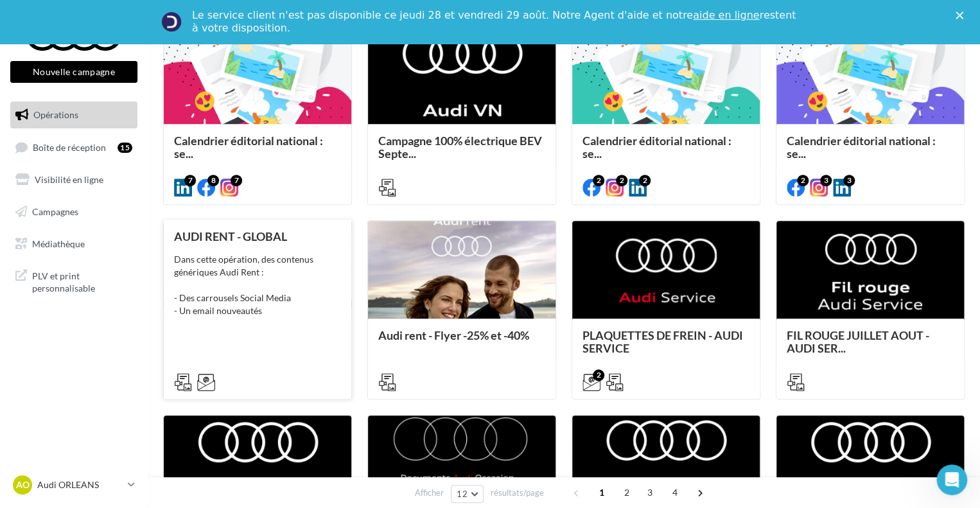  What do you see at coordinates (74, 212) in the screenshot?
I see `a: Campagnes` at bounding box center [74, 212].